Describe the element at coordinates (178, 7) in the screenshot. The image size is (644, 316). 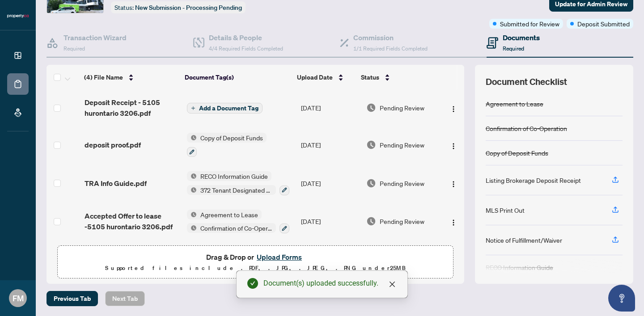
I see `div: Status:` at that location.